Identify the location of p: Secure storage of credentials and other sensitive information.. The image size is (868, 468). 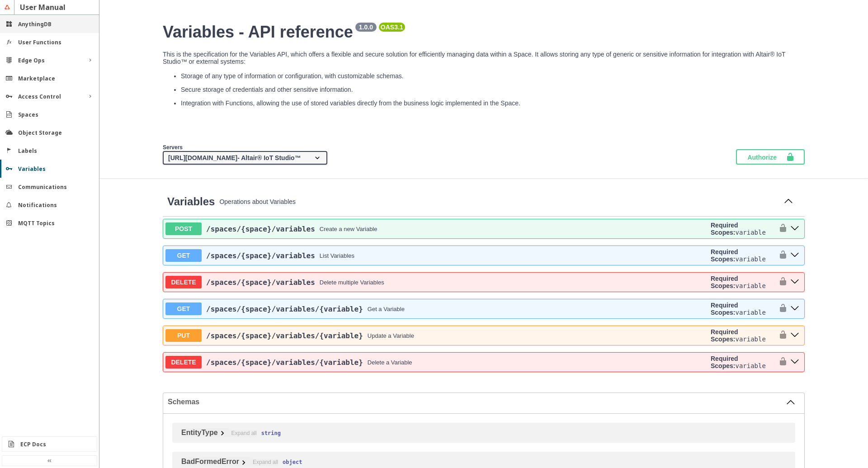
(492, 89).